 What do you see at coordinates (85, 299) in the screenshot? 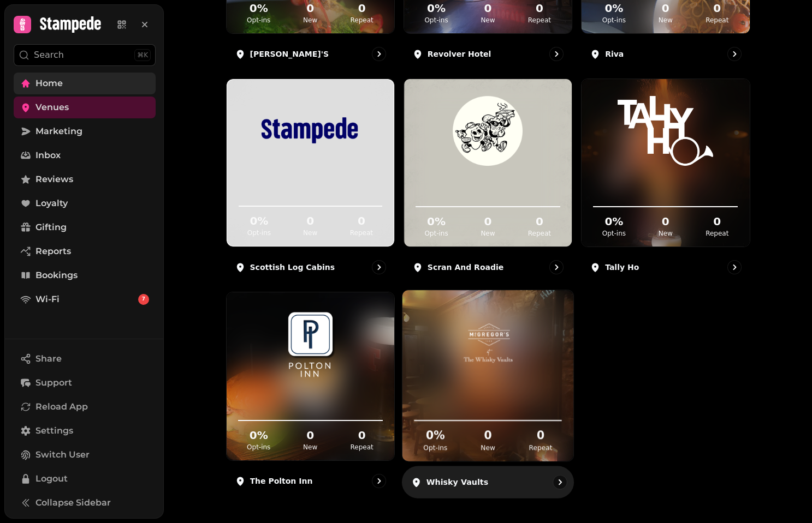
I see `a: Wi-Fi7` at bounding box center [85, 299].